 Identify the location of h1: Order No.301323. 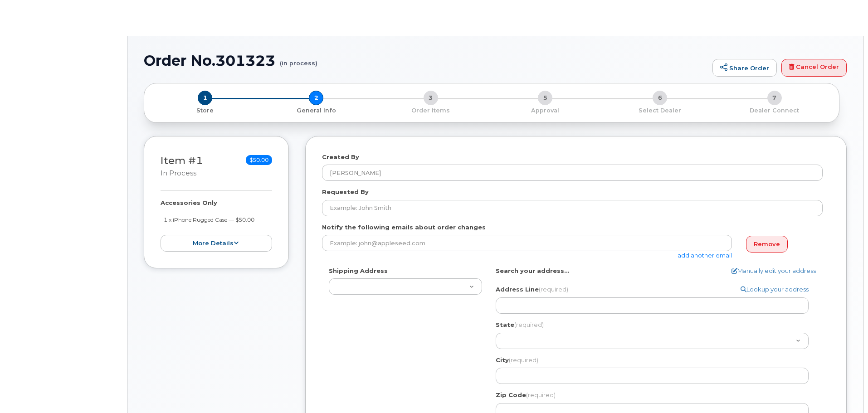
(426, 61).